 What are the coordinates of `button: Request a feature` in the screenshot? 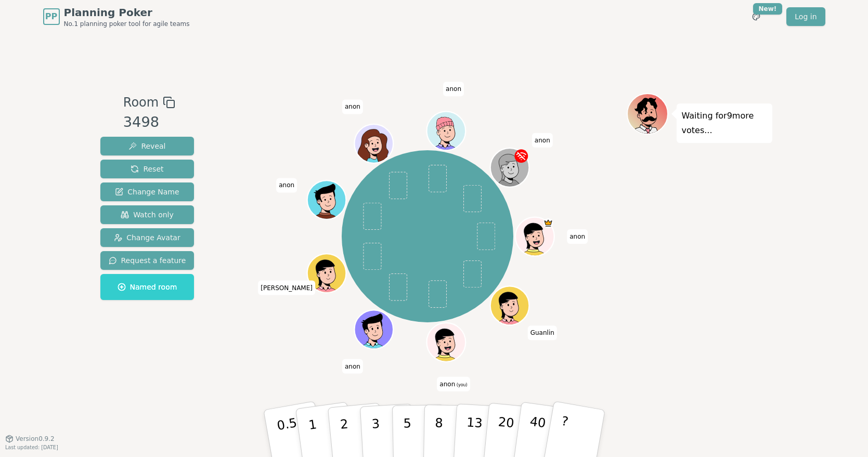 It's located at (148, 261).